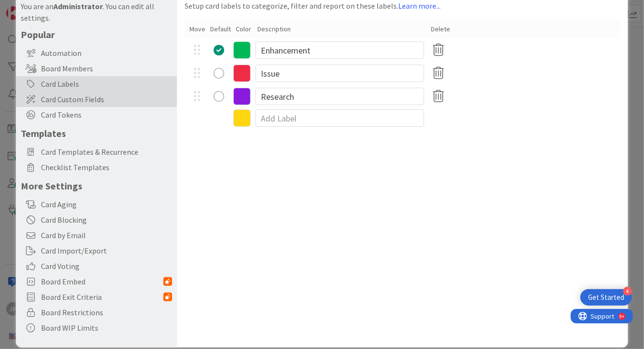 The height and width of the screenshot is (349, 644). I want to click on span: Card by Email, so click(106, 235).